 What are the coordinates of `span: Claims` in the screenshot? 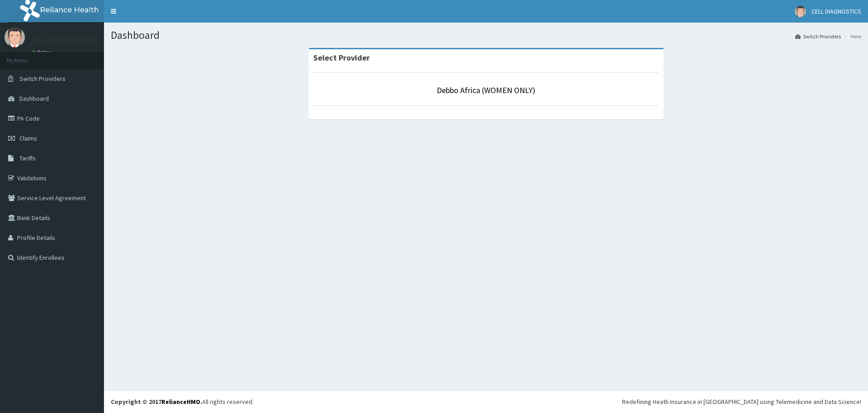 It's located at (28, 139).